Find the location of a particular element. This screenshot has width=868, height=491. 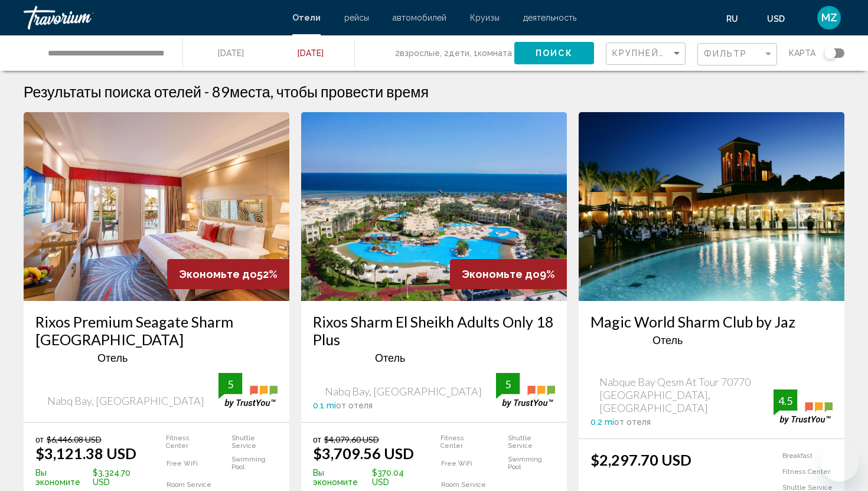

mat-select: Sort by is located at coordinates (647, 54).